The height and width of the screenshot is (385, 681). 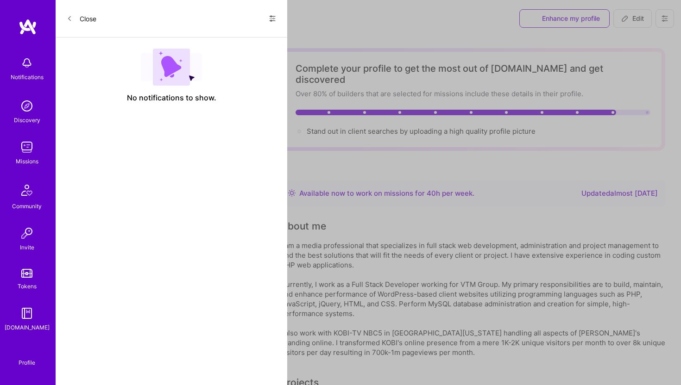 What do you see at coordinates (27, 247) in the screenshot?
I see `div: Invite` at bounding box center [27, 247].